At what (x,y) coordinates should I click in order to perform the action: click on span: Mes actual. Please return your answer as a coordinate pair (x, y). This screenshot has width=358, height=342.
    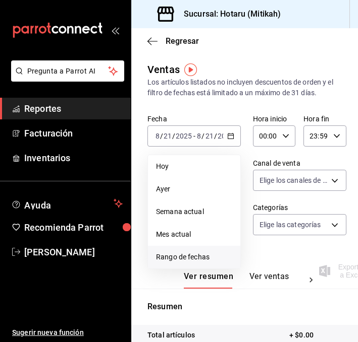
    Looking at the image, I should click on (194, 234).